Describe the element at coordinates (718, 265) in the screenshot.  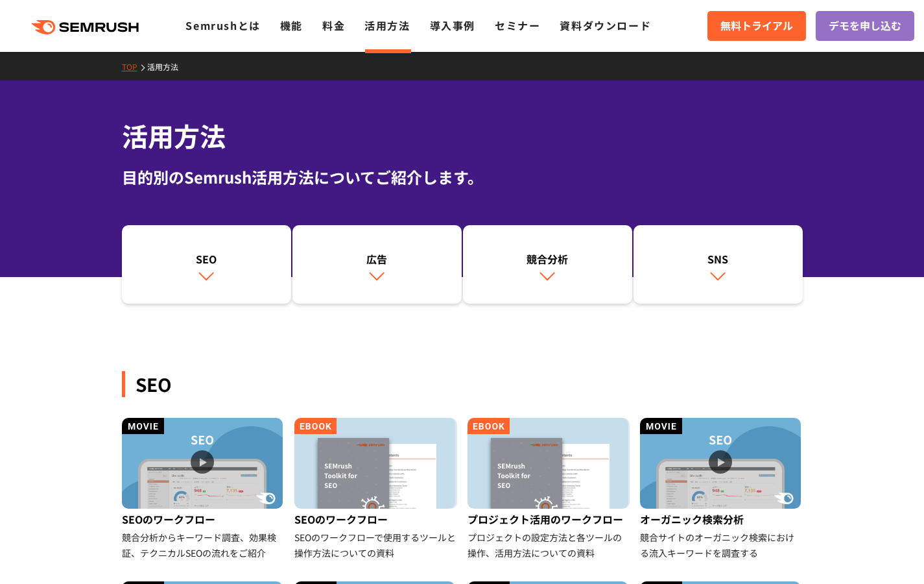
I see `a: SNS` at that location.